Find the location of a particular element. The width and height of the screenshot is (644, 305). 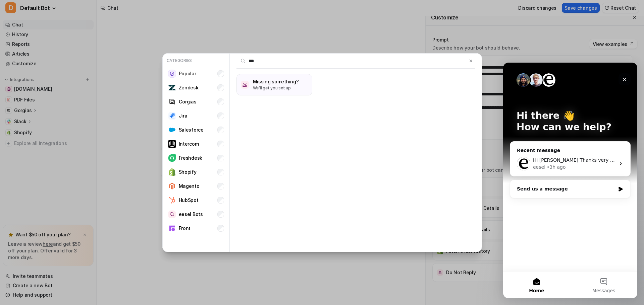

img: Profile image for Patrick is located at coordinates (33, 17).